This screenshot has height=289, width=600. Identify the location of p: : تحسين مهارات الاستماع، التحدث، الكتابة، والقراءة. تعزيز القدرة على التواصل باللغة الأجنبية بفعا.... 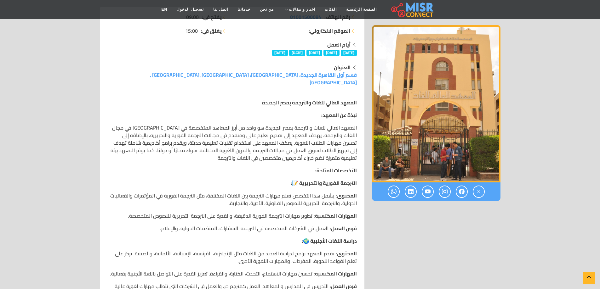
(232, 274).